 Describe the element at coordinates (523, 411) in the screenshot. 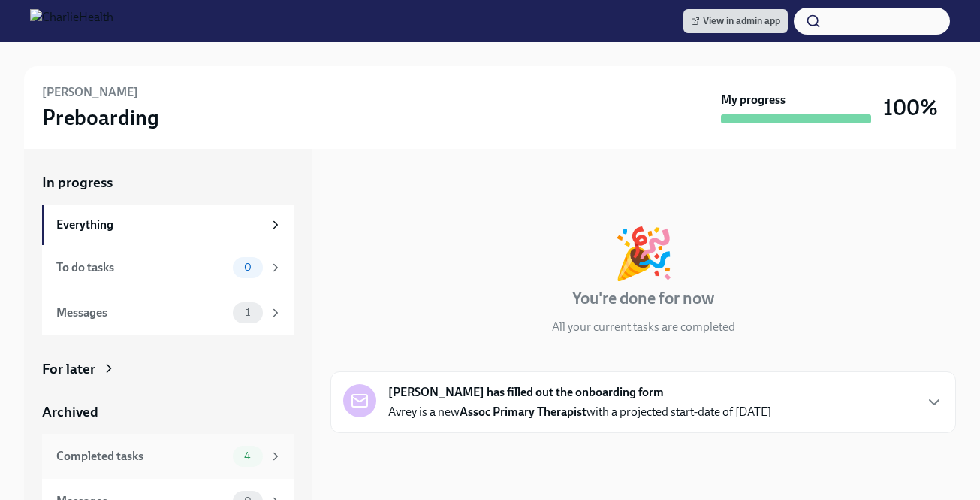

I see `strong: Assoc Primary Therapist` at that location.